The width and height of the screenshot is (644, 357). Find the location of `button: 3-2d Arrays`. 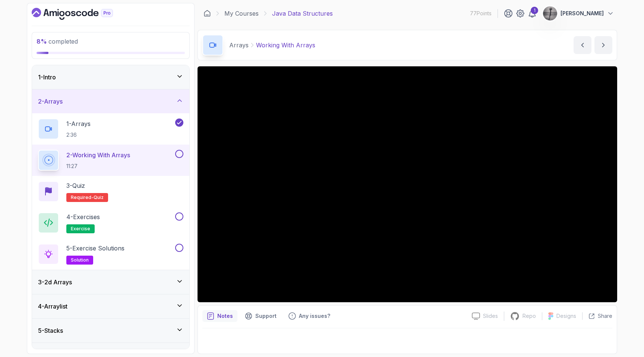

button: 3-2d Arrays is located at coordinates (111, 282).